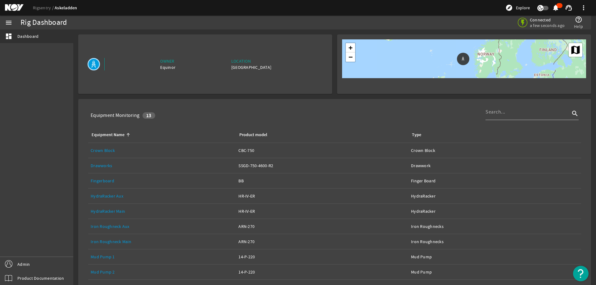 This screenshot has width=596, height=285. I want to click on div: Rig Dashboard, so click(43, 23).